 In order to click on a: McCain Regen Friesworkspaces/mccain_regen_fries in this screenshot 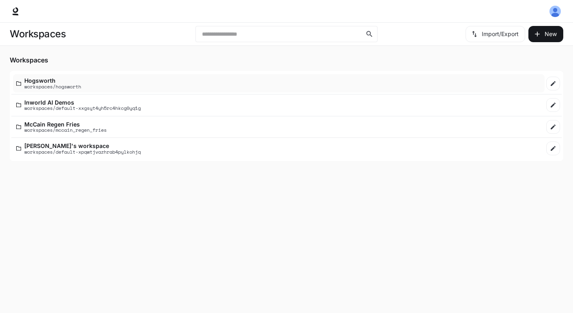, I will do `click(279, 127)`.